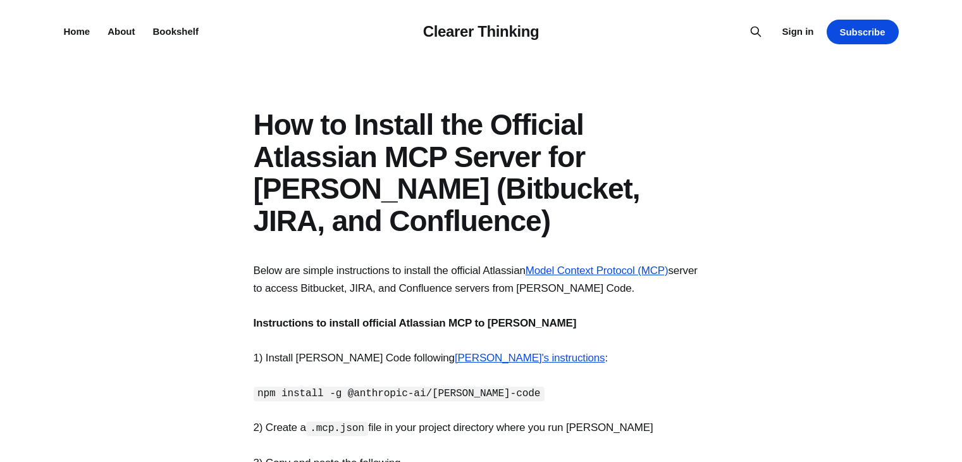  Describe the element at coordinates (337, 428) in the screenshot. I see `code: .mcp.json` at that location.